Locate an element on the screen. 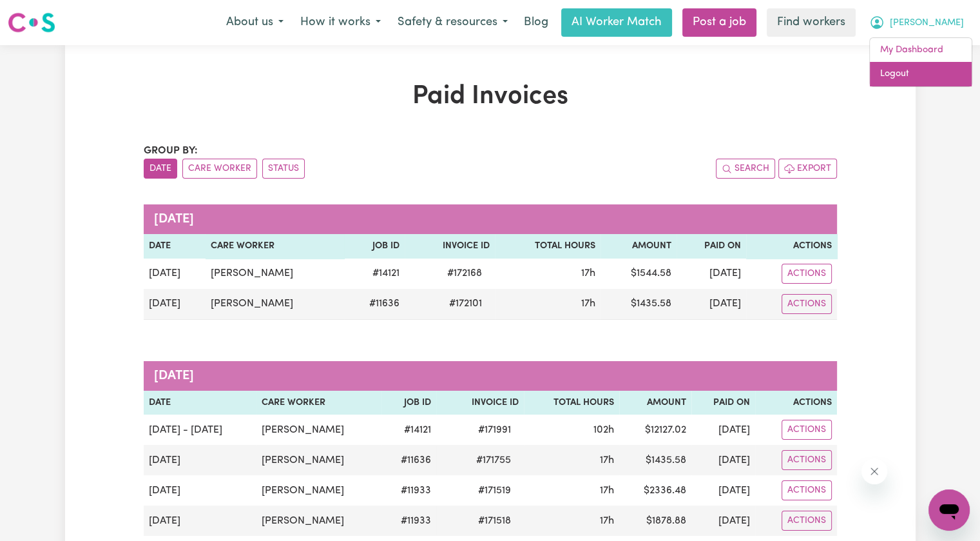 This screenshot has height=541, width=980. span: 102 hours is located at coordinates (604, 430).